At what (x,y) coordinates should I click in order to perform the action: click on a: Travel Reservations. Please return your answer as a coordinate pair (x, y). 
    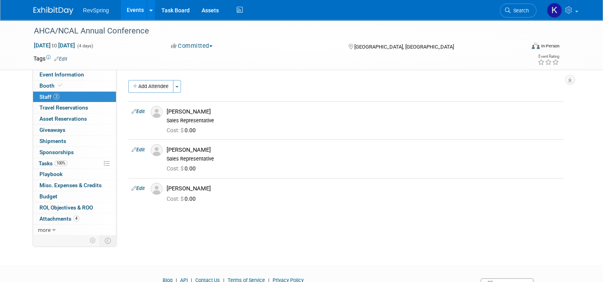
    Looking at the image, I should click on (75, 108).